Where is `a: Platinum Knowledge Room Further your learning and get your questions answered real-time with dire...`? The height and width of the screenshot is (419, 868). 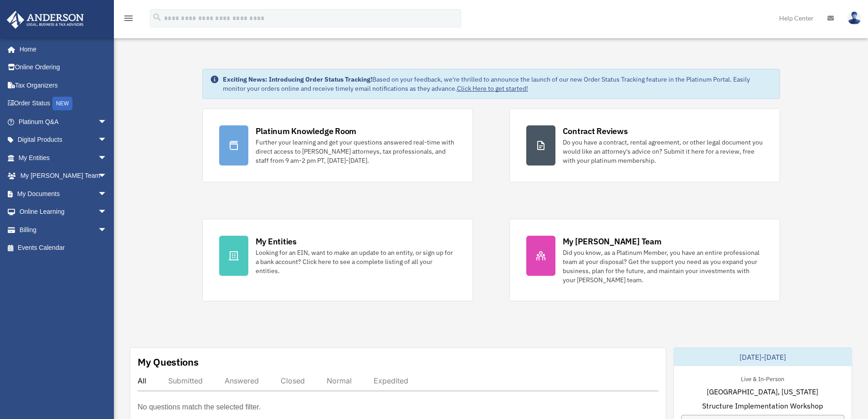 a: Platinum Knowledge Room Further your learning and get your questions answered real-time with dire... is located at coordinates (337, 146).